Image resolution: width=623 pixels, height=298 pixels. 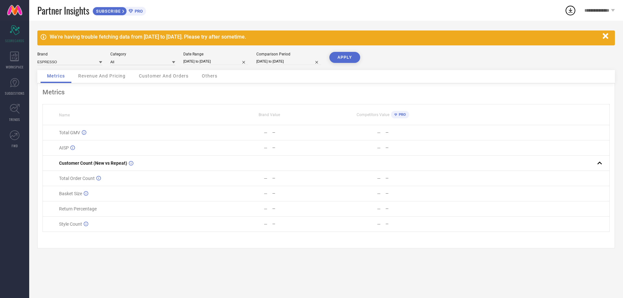 I want to click on div: Date Range, so click(x=216, y=54).